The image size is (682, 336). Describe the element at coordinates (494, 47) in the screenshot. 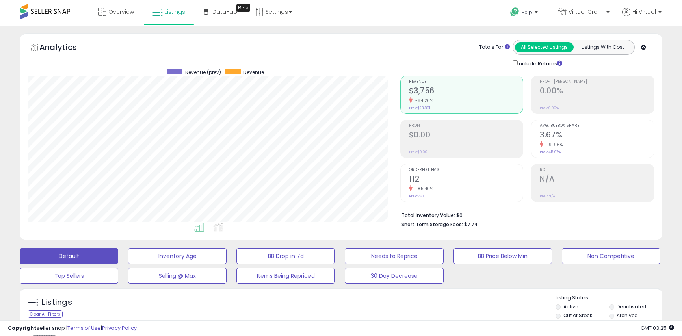

I see `div: Totals For` at that location.